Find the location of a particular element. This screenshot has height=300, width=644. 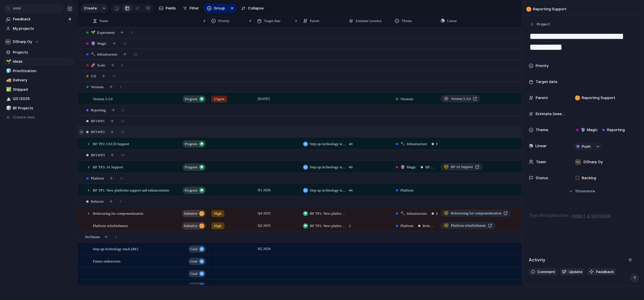

span: initiative is located at coordinates (191, 226).